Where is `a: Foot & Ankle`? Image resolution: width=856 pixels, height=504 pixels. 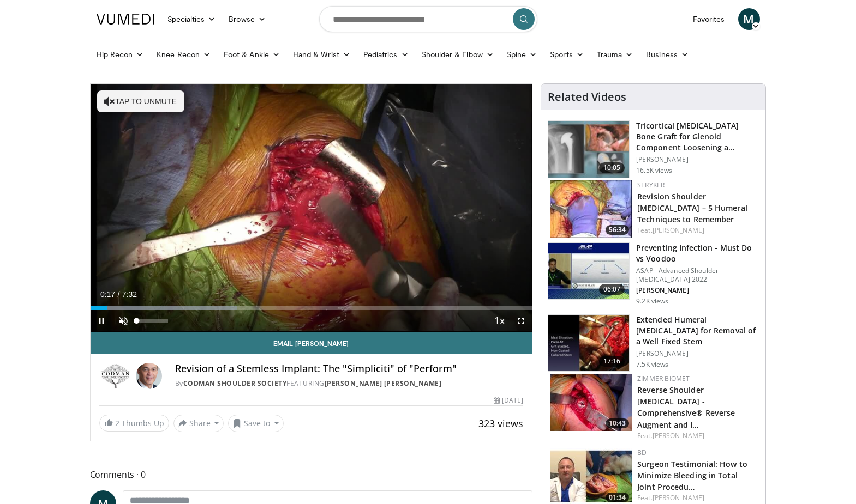
a: Foot & Ankle is located at coordinates (251, 54).